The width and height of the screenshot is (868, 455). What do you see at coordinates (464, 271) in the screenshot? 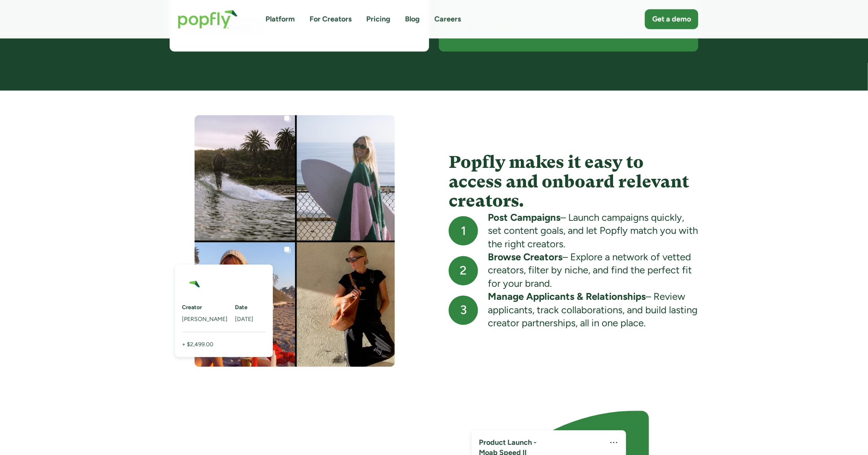
I see `h3: 2` at bounding box center [464, 271].